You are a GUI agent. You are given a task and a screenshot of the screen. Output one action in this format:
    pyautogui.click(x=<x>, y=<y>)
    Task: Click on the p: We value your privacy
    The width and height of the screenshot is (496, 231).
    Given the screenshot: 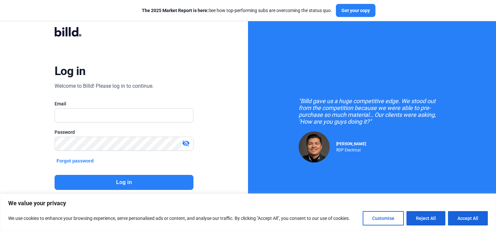 What is the action you would take?
    pyautogui.click(x=248, y=204)
    